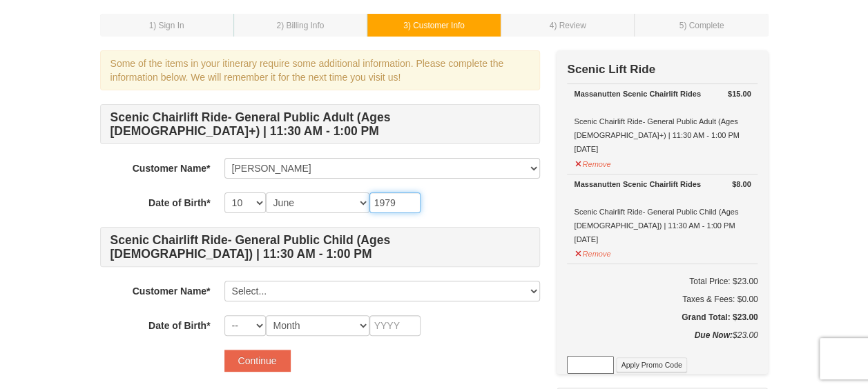 Image resolution: width=868 pixels, height=389 pixels. I want to click on span: ) Complete, so click(703, 25).